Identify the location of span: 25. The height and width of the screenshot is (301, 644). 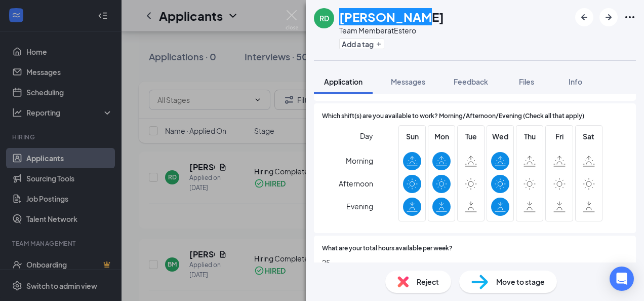
(475, 262).